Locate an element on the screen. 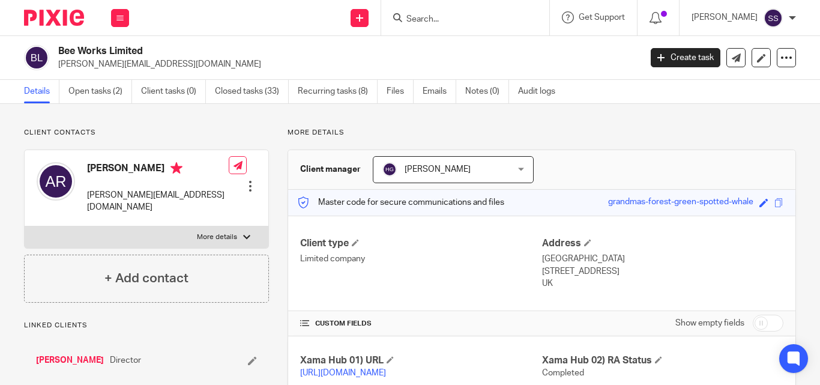  label: Show empty fields is located at coordinates (710, 323).